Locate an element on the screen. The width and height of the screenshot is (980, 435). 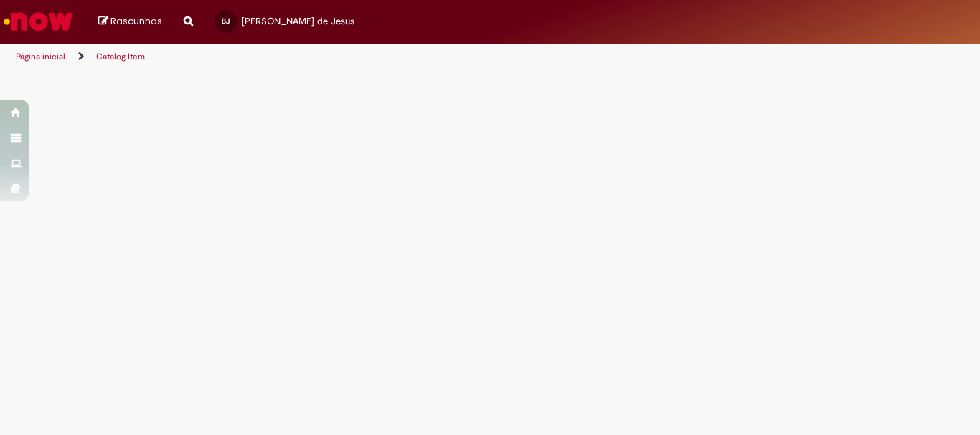
a: Rascunhos is located at coordinates (130, 21).